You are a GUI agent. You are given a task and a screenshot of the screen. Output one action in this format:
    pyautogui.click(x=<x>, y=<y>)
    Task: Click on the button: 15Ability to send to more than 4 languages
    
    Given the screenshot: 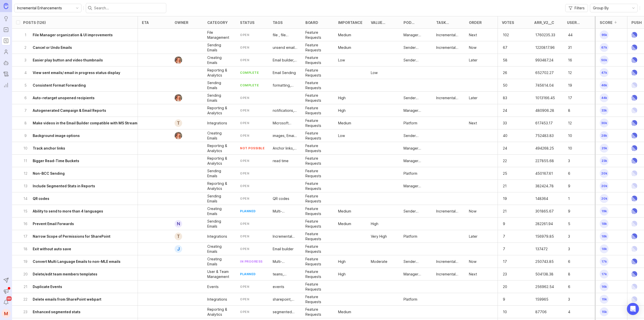 What is the action you would take?
    pyautogui.click(x=80, y=211)
    